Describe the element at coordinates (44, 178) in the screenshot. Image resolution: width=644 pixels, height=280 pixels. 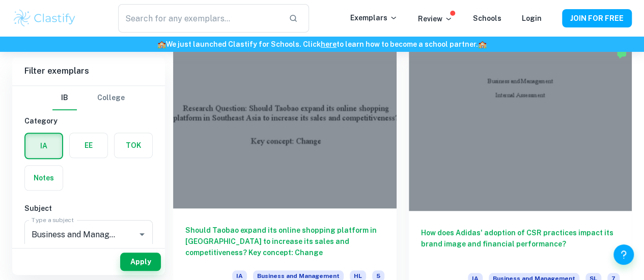
I see `button: Notes` at that location.